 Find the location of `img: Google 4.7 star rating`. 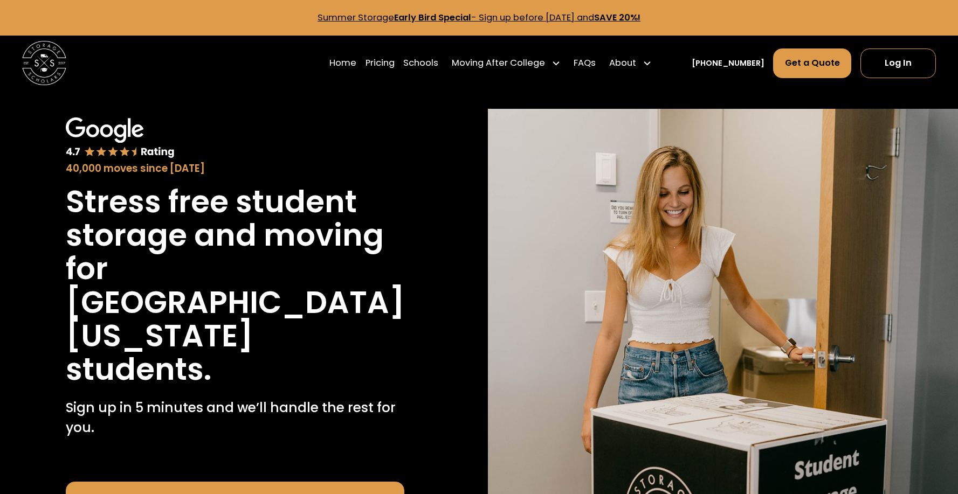

img: Google 4.7 star rating is located at coordinates (120, 138).